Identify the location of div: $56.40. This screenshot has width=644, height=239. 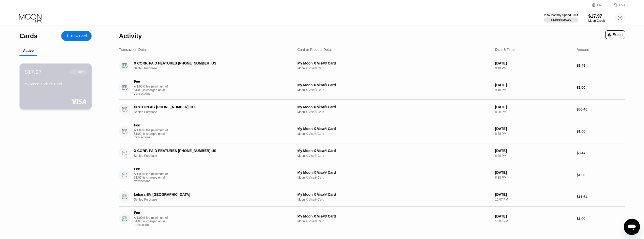
(601, 109).